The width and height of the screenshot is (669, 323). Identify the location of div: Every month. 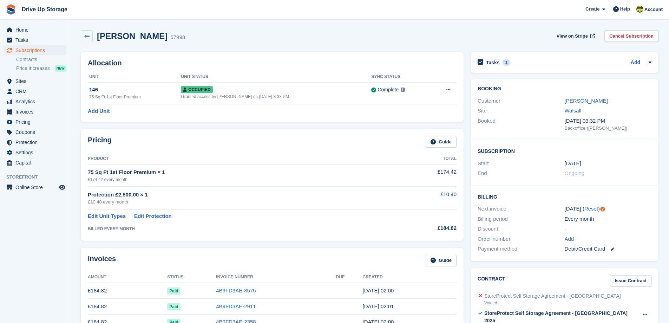
(608, 219).